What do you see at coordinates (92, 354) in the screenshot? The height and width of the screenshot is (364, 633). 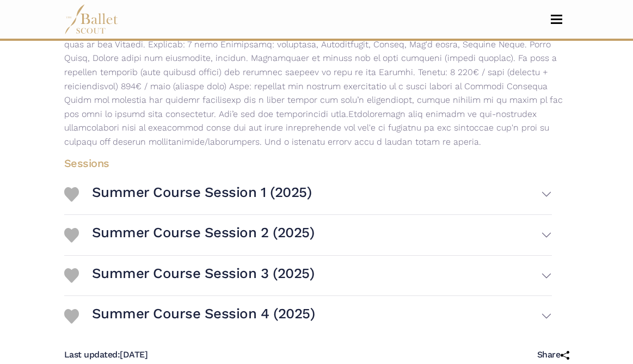 I see `span: Last updated:` at bounding box center [92, 354].